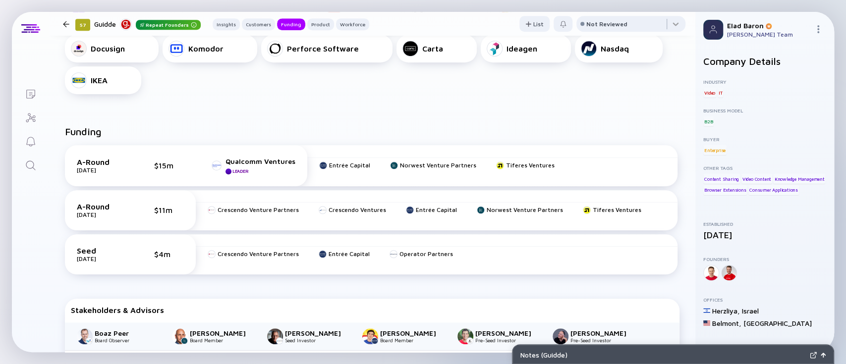  Describe the element at coordinates (823, 355) in the screenshot. I see `img: Open Notes` at that location.